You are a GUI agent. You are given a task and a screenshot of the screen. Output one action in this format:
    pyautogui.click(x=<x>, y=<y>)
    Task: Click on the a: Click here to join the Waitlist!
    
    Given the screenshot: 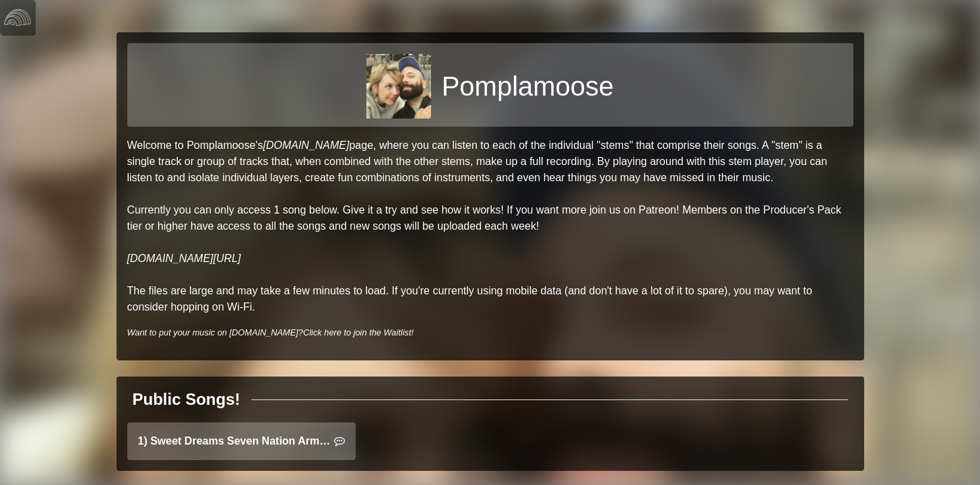 What is the action you would take?
    pyautogui.click(x=359, y=333)
    